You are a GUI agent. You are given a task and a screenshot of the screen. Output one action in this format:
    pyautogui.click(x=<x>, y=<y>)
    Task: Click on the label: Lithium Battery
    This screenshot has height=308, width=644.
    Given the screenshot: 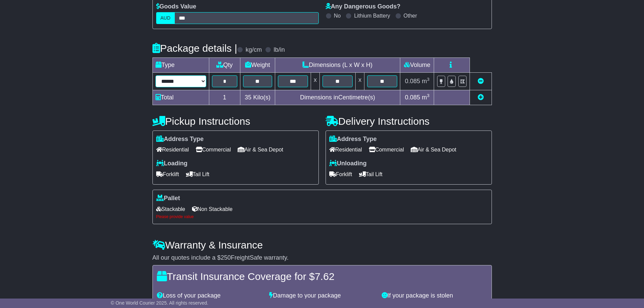 What is the action you would take?
    pyautogui.click(x=372, y=16)
    